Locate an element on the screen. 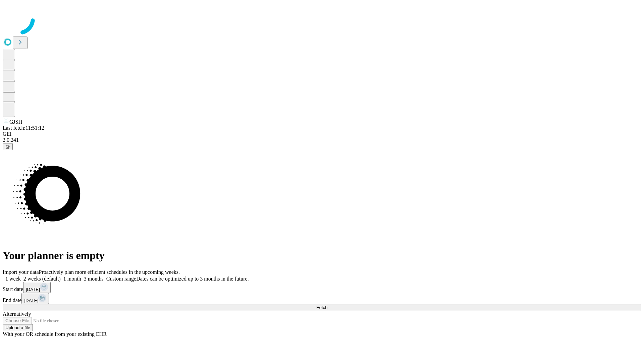 This screenshot has width=644, height=362. h1: Your planner is empty is located at coordinates (322, 255).